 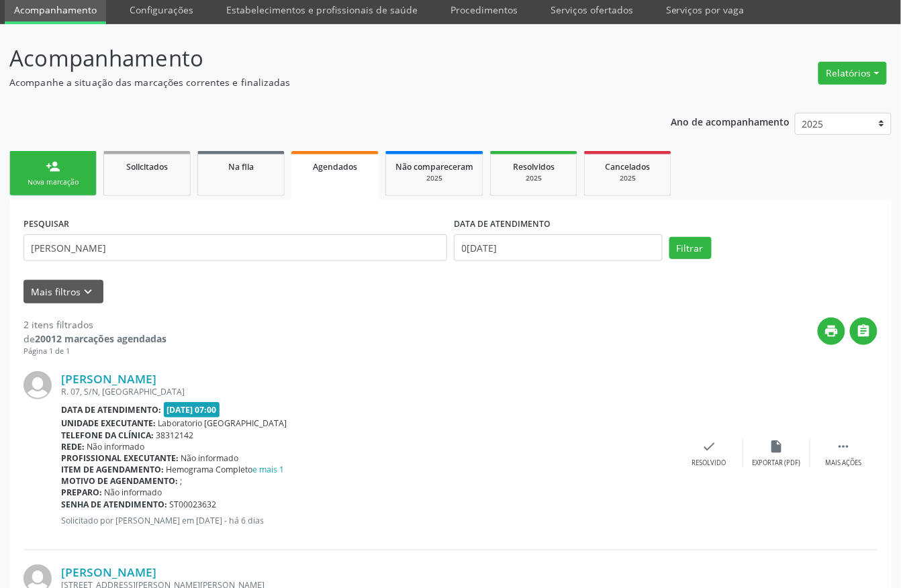 What do you see at coordinates (119, 458) in the screenshot?
I see `b: Profissional executante:` at bounding box center [119, 458].